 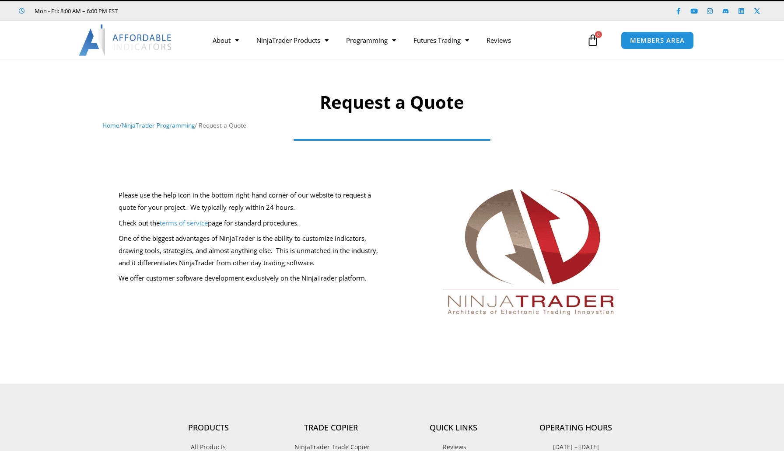 What do you see at coordinates (253, 279) in the screenshot?
I see `p: We offer customer software development exclusively on the NinjaTrader platform.` at bounding box center [253, 279].